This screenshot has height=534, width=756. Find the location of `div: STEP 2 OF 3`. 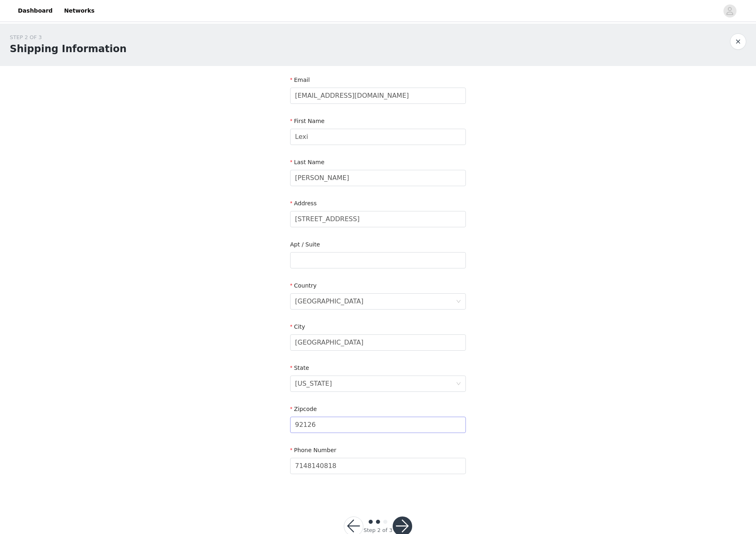

div: STEP 2 OF 3 is located at coordinates (68, 37).